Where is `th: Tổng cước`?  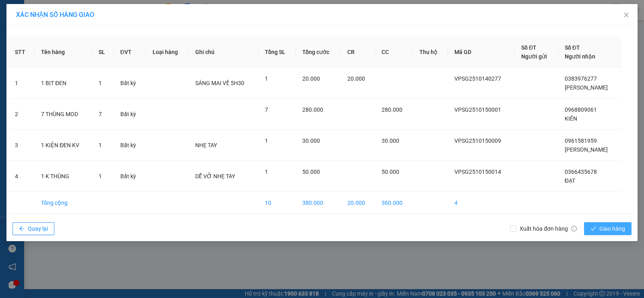
th: Tổng cước is located at coordinates (318, 52).